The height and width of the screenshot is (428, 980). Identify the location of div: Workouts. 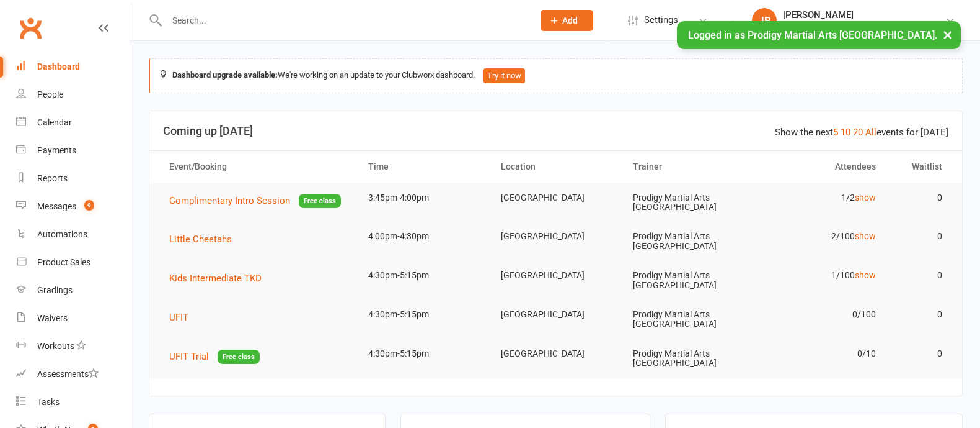
(56, 346).